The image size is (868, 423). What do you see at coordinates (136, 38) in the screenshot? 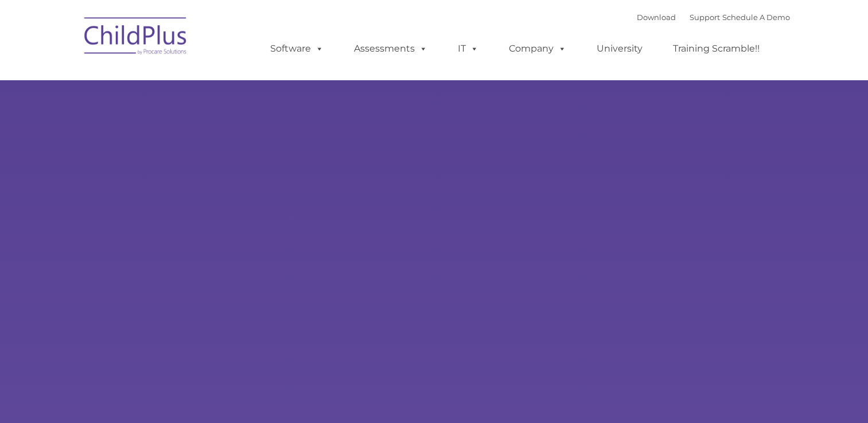
I see `img: ChildPlus by Procare Solutions` at bounding box center [136, 38].